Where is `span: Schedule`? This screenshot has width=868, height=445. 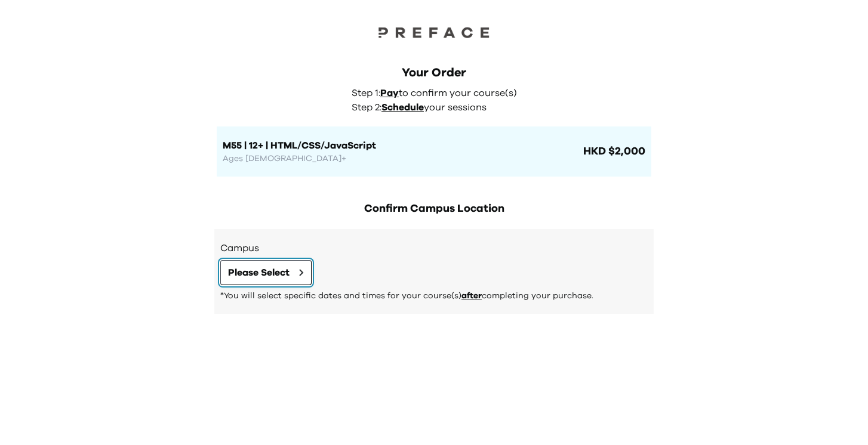
span: Schedule is located at coordinates (402, 107).